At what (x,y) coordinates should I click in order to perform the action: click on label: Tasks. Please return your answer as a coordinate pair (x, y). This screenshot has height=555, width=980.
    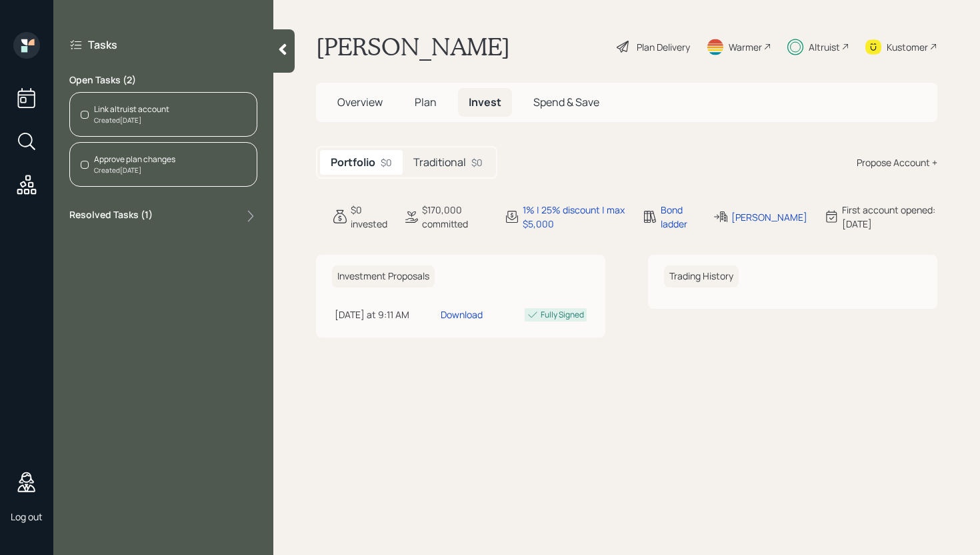
    Looking at the image, I should click on (102, 45).